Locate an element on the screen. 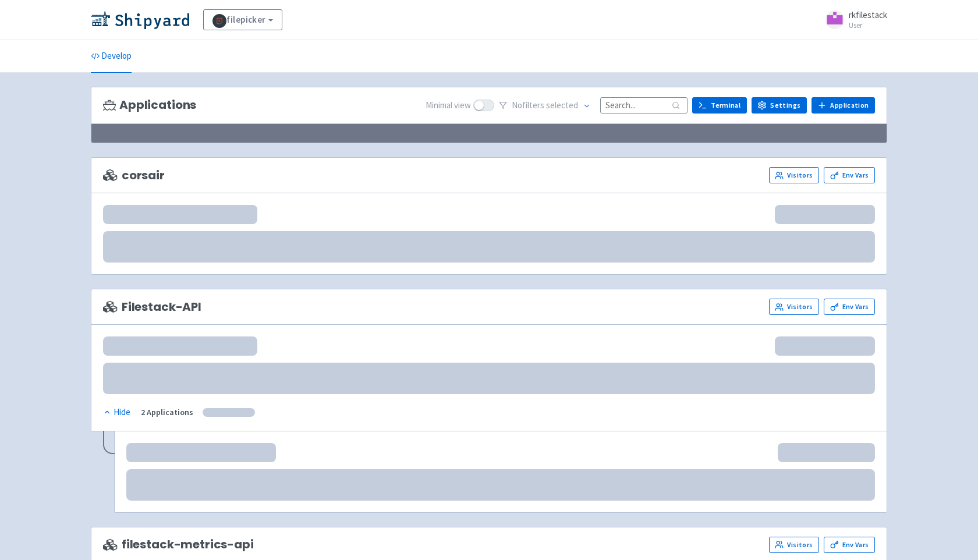 This screenshot has width=978, height=560. a: Terminal is located at coordinates (720, 106).